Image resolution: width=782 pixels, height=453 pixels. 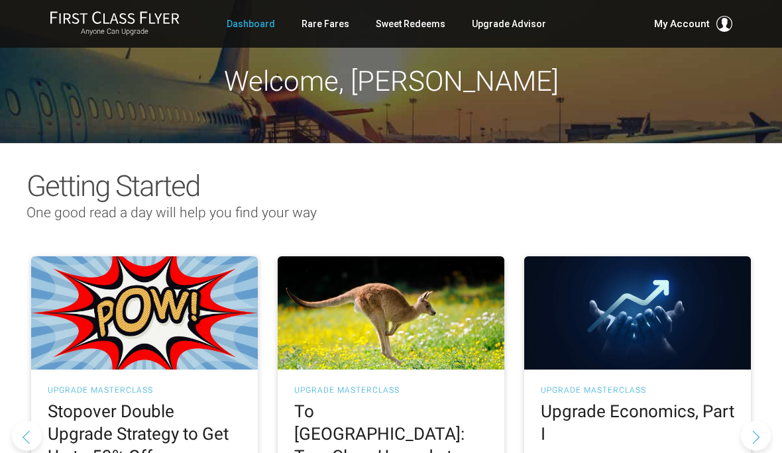 What do you see at coordinates (755, 436) in the screenshot?
I see `button: Next slide` at bounding box center [755, 436].